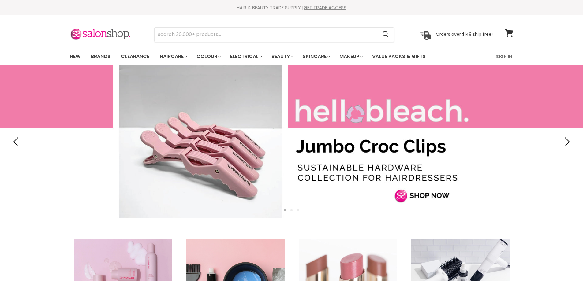  Describe the element at coordinates (465, 34) in the screenshot. I see `p: Orders over $149 ship free!` at that location.